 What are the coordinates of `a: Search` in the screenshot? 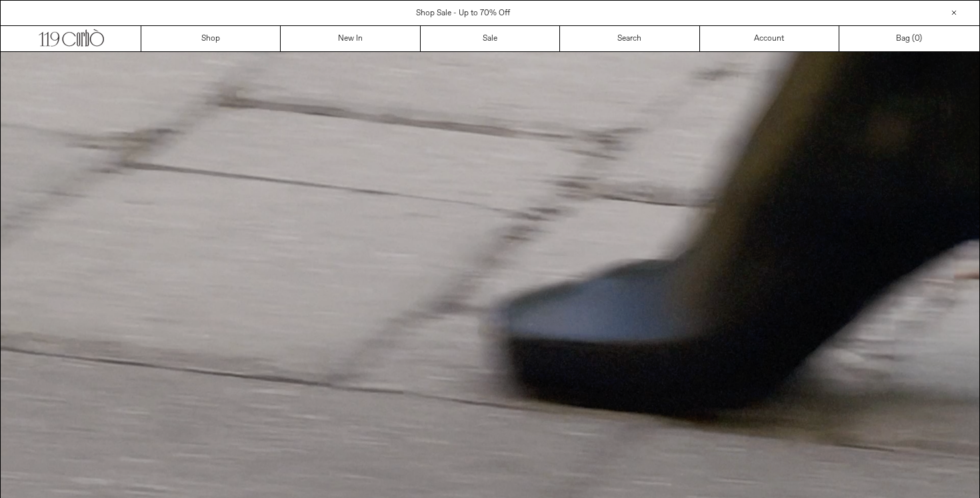 It's located at (629, 39).